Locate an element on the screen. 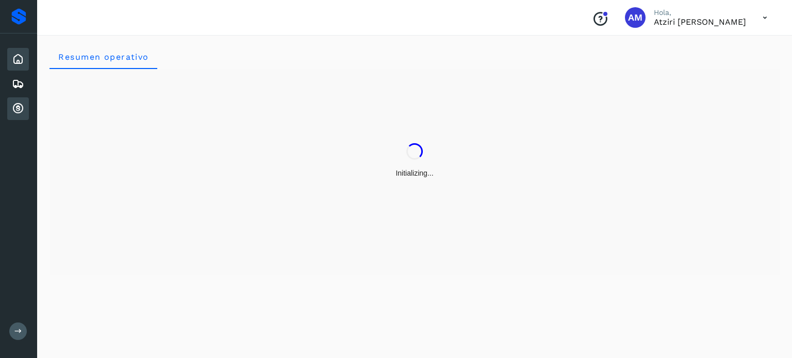 The height and width of the screenshot is (358, 792). p: Atziri Mireya Rodriguez Arreola is located at coordinates (699, 22).